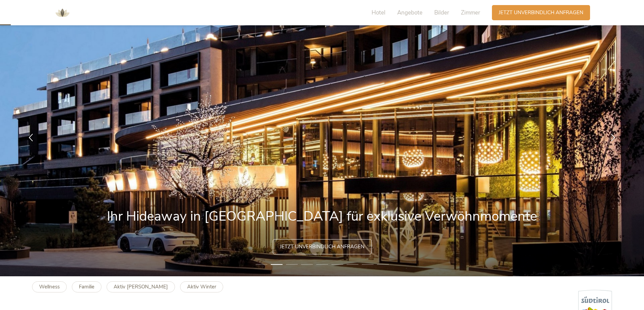 The width and height of the screenshot is (644, 310). What do you see at coordinates (410, 12) in the screenshot?
I see `span: Angebote` at bounding box center [410, 12].